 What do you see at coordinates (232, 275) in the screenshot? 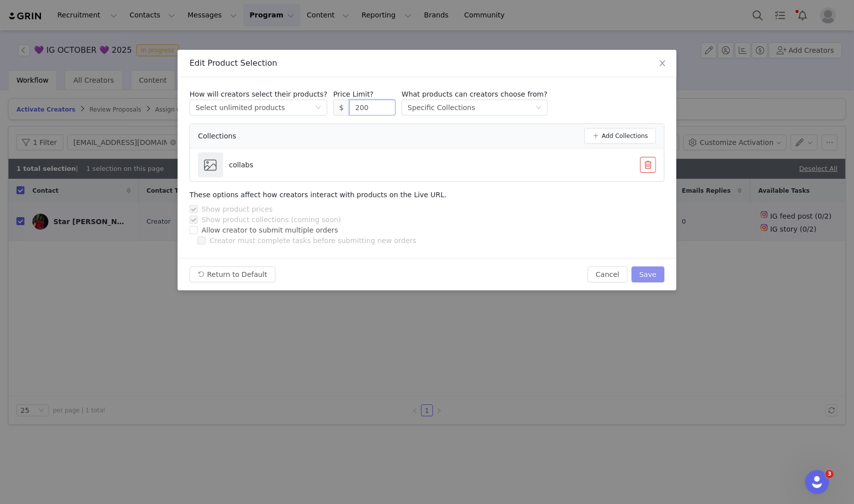
I see `button: Return to Default` at bounding box center [232, 275].